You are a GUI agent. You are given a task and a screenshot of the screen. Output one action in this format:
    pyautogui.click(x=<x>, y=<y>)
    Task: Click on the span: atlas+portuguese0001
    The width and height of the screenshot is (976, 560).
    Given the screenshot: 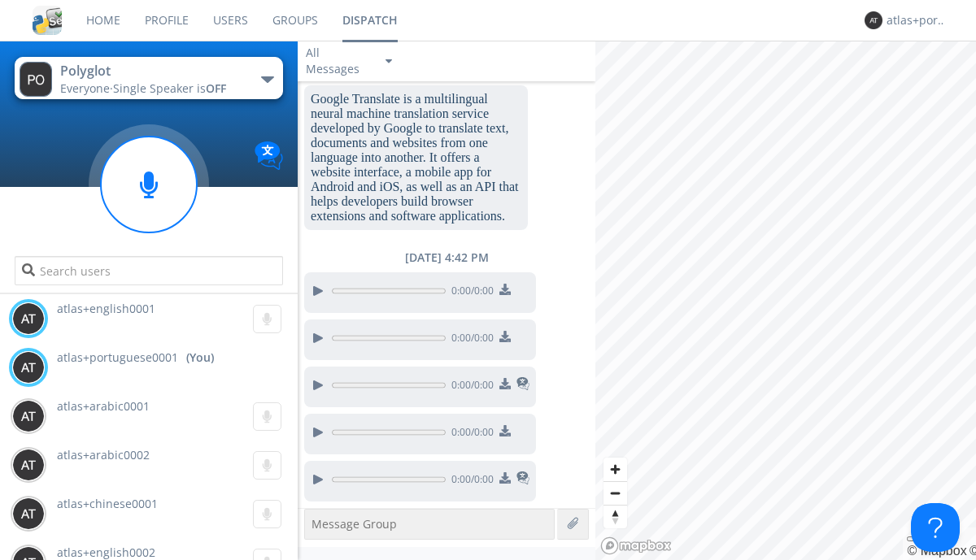 What is the action you would take?
    pyautogui.click(x=117, y=358)
    